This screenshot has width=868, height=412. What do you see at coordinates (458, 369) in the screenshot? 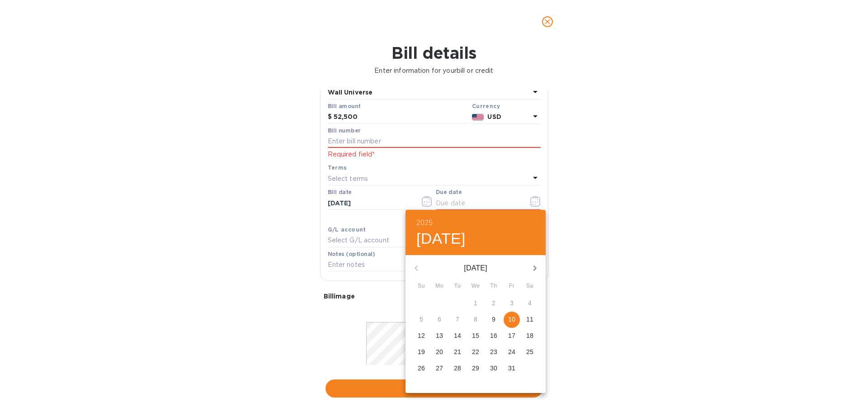
I see `button: 28` at bounding box center [458, 369].